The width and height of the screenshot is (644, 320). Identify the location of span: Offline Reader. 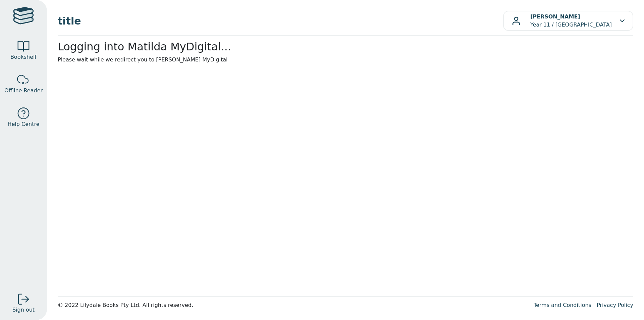
(23, 91).